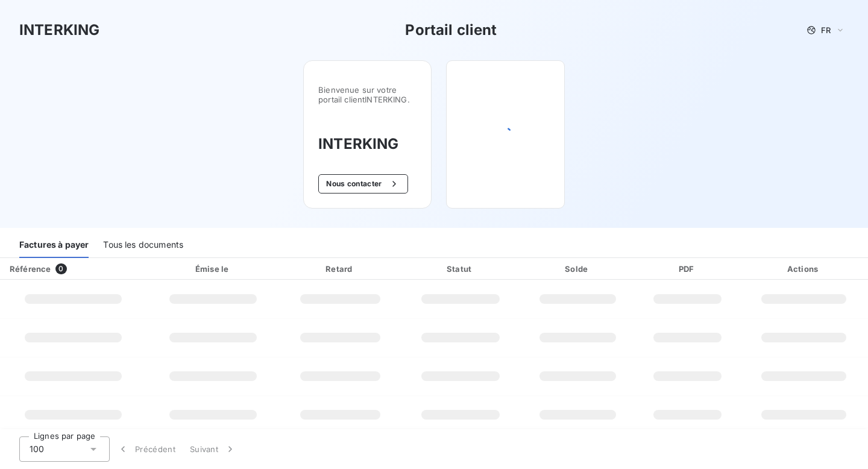  I want to click on span: Bienvenue sur votre portail client INTERKING ., so click(366, 95).